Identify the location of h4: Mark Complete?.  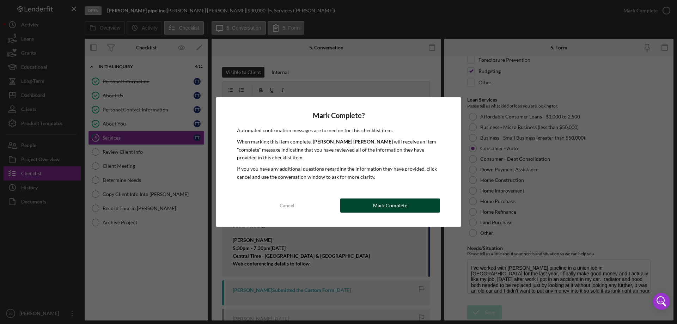
(339, 115).